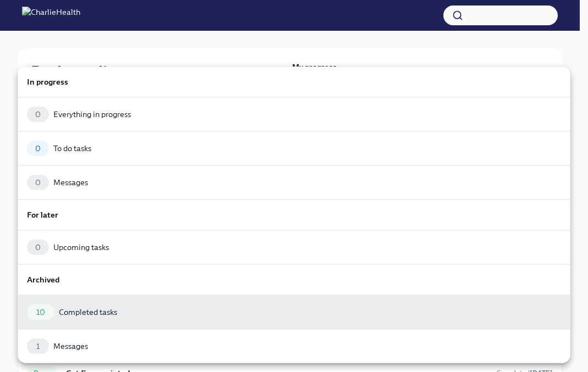 This screenshot has height=372, width=588. I want to click on div: To do tasks, so click(72, 148).